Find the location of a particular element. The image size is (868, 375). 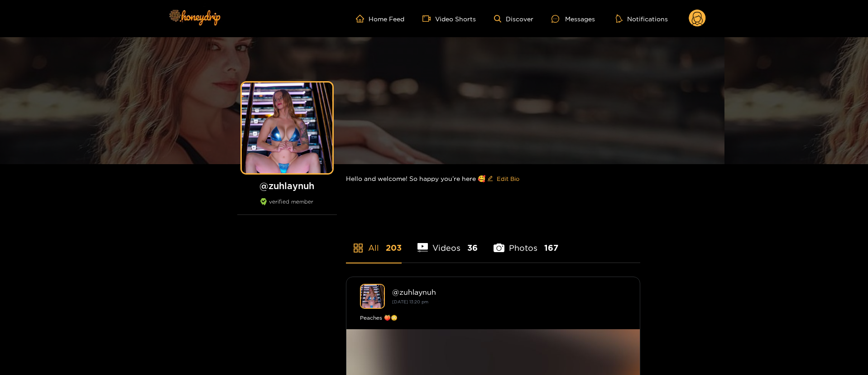

li: All is located at coordinates (373, 242).